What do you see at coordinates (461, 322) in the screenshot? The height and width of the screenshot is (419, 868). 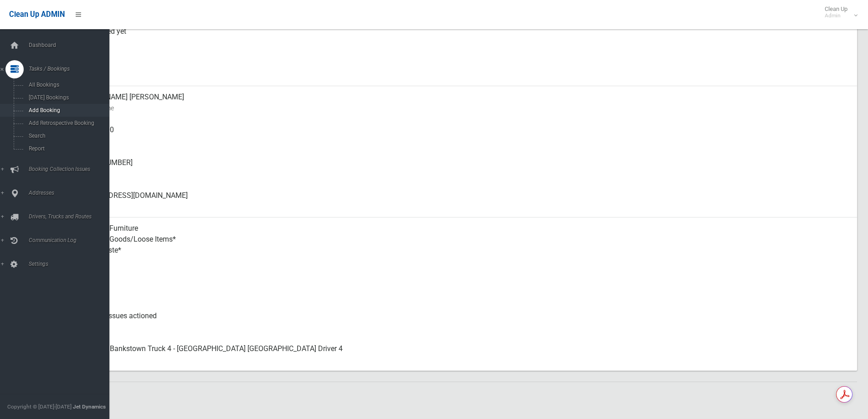 I see `div: Collection issues actioned` at bounding box center [461, 322].